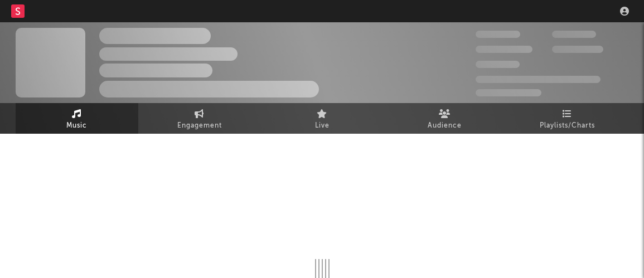 Image resolution: width=644 pixels, height=278 pixels. Describe the element at coordinates (498, 34) in the screenshot. I see `span: 300,000` at that location.